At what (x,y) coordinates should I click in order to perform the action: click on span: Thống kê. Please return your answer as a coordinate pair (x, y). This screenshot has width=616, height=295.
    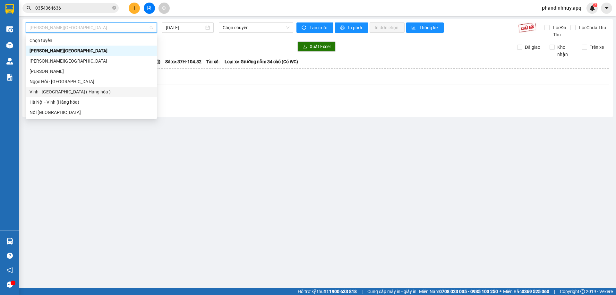
    Looking at the image, I should click on (429, 28).